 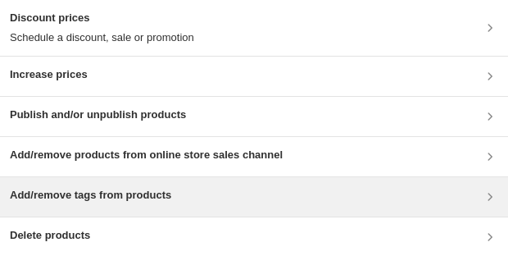 What do you see at coordinates (102, 18) in the screenshot?
I see `h3: Discount prices` at bounding box center [102, 18].